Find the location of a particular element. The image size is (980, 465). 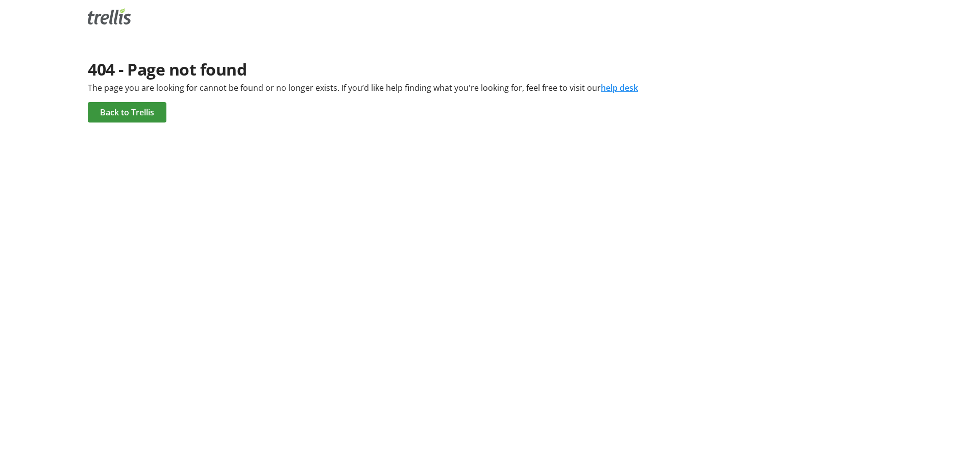

div: 404 - Page not found is located at coordinates (490, 69).